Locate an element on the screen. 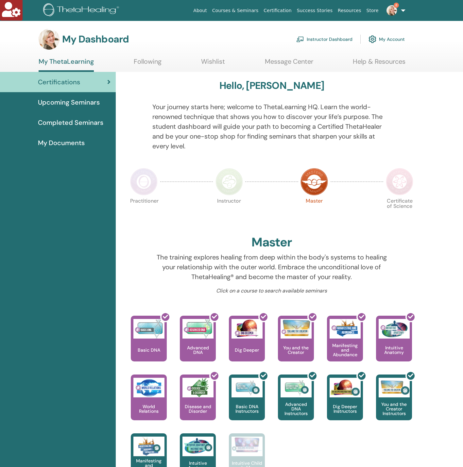 This screenshot has width=463, height=467. p: The training explores healing from deep within the body's systems to healing your relationship wi... is located at coordinates (272, 267).